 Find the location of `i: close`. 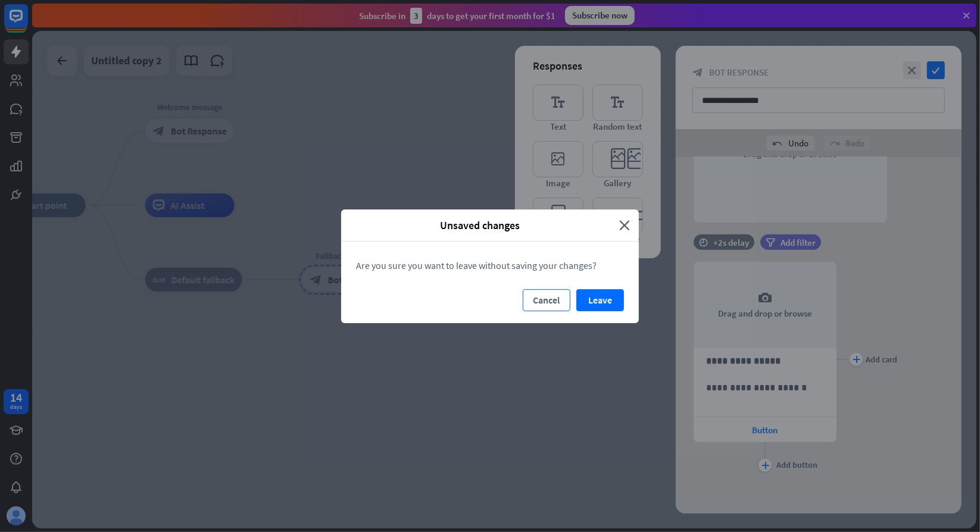

i: close is located at coordinates (624, 225).